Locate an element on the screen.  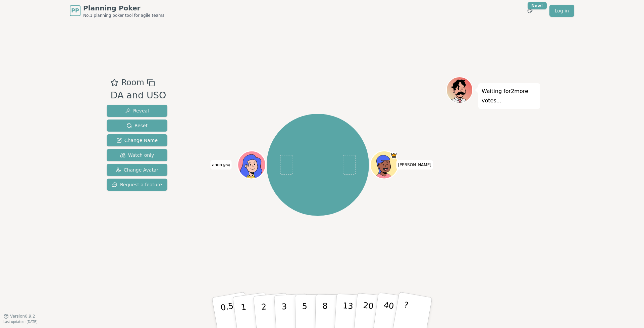
button: Request a feature is located at coordinates (137, 184).